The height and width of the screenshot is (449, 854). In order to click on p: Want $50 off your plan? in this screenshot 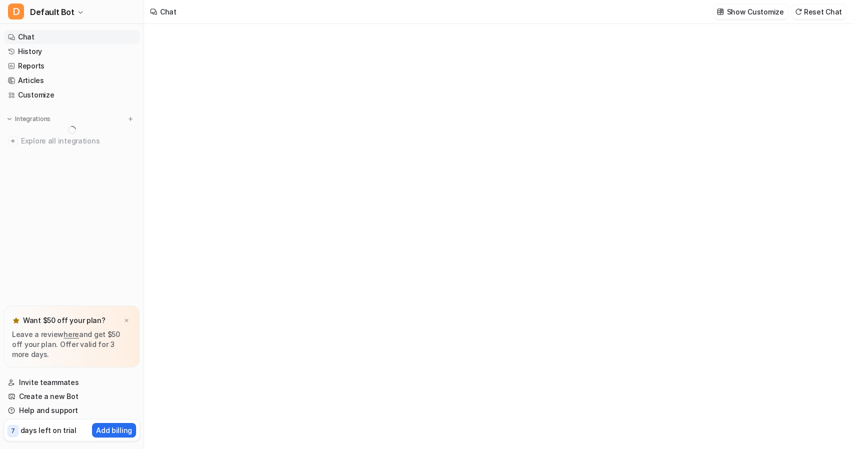, I will do `click(64, 321)`.